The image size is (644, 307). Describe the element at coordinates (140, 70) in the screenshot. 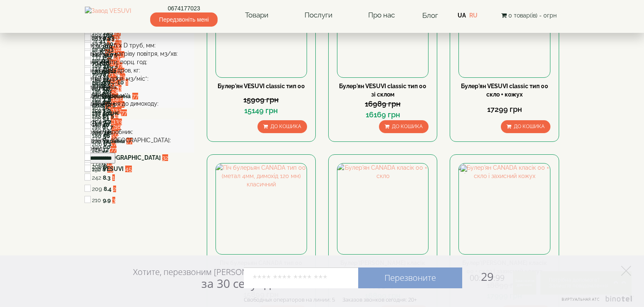

I see `div: Вага порції дров, кг:` at that location.